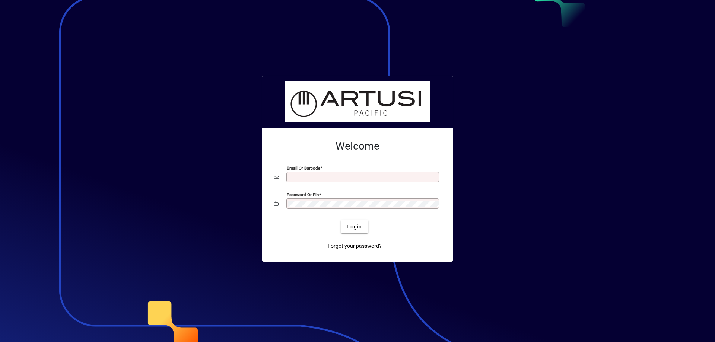 This screenshot has width=715, height=342. What do you see at coordinates (355, 246) in the screenshot?
I see `a: Forgot your password?` at bounding box center [355, 246].